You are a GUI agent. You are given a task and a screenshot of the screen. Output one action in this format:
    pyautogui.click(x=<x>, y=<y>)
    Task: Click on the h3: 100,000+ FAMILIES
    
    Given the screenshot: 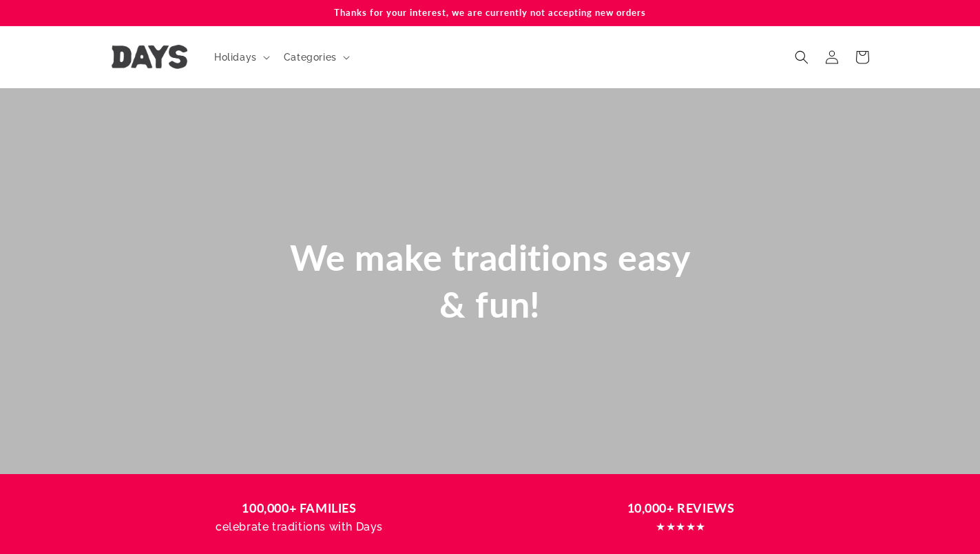 What is the action you would take?
    pyautogui.click(x=300, y=508)
    